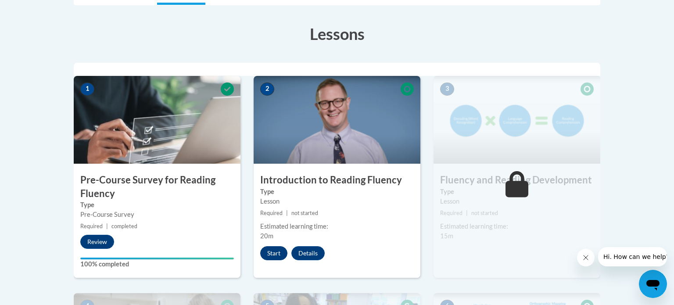  I want to click on h3: Pre-Course Survey for Reading Fluency, so click(157, 187).